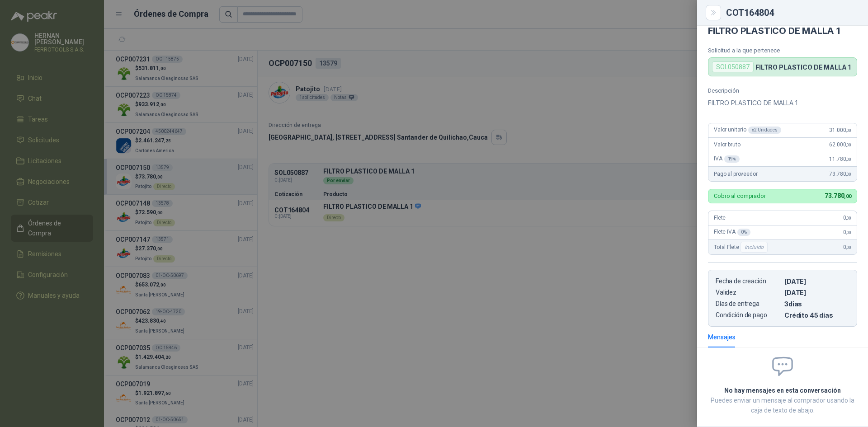 Image resolution: width=868 pixels, height=427 pixels. I want to click on p: 3 dias, so click(817, 304).